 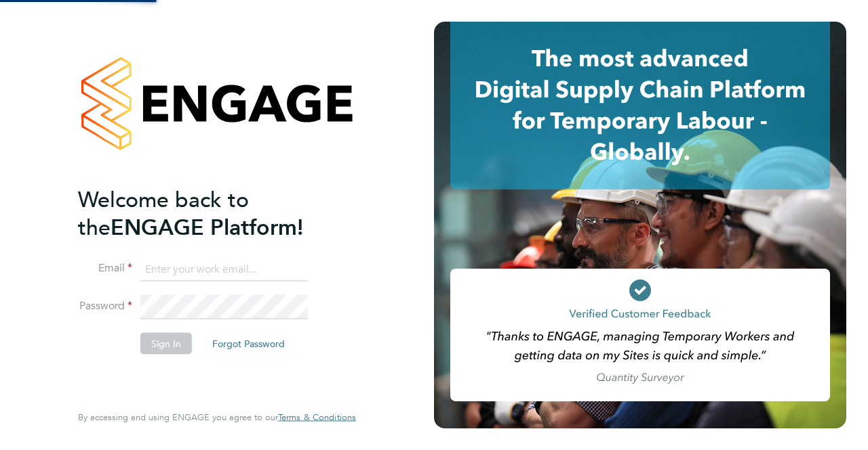 What do you see at coordinates (210, 213) in the screenshot?
I see `h2: ENGAGE Platform!` at bounding box center [210, 213].